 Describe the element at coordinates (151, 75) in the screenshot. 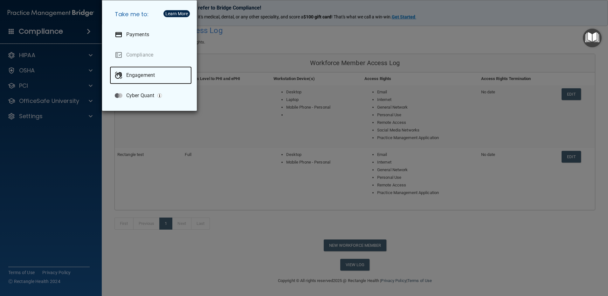

I see `a: Engagement` at that location.